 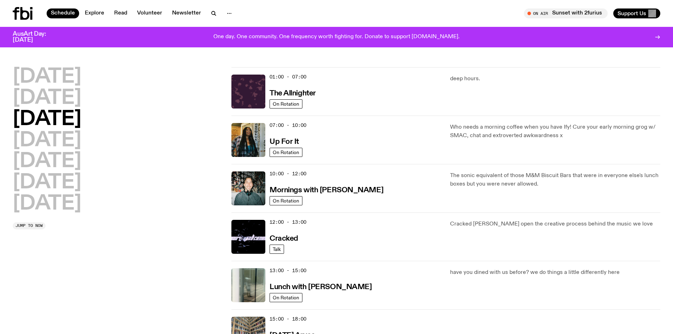 What do you see at coordinates (293, 93) in the screenshot?
I see `h3: The Allnighter` at bounding box center [293, 93].